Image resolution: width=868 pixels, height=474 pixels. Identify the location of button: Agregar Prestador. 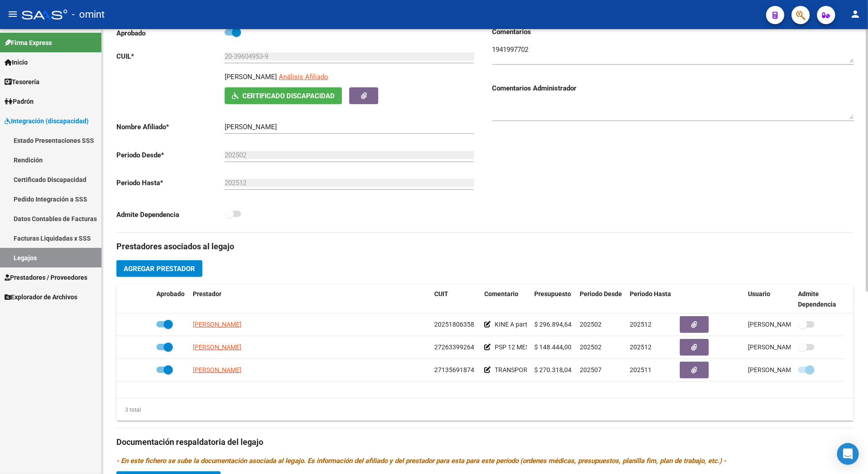
(159, 268).